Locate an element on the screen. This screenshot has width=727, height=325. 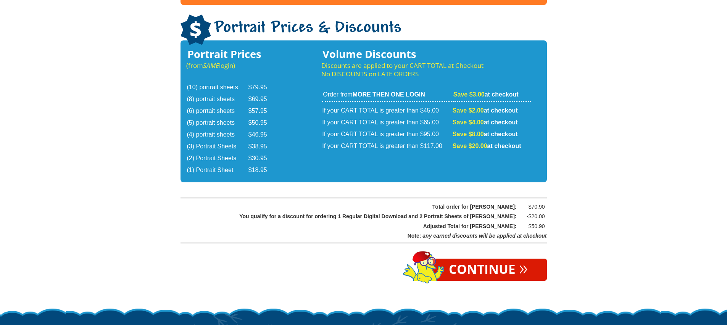
td: (2) Portrait Sheets is located at coordinates (217, 158).